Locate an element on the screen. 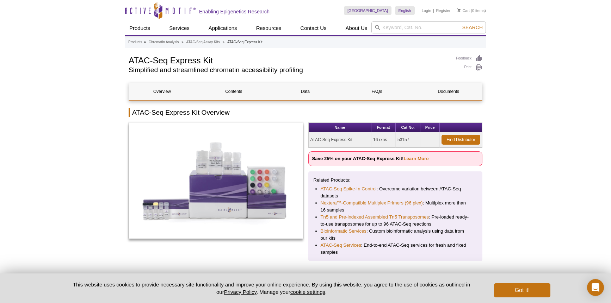 The height and width of the screenshot is (303, 611). td: ATAC-Seq Express Kit is located at coordinates (340, 140).